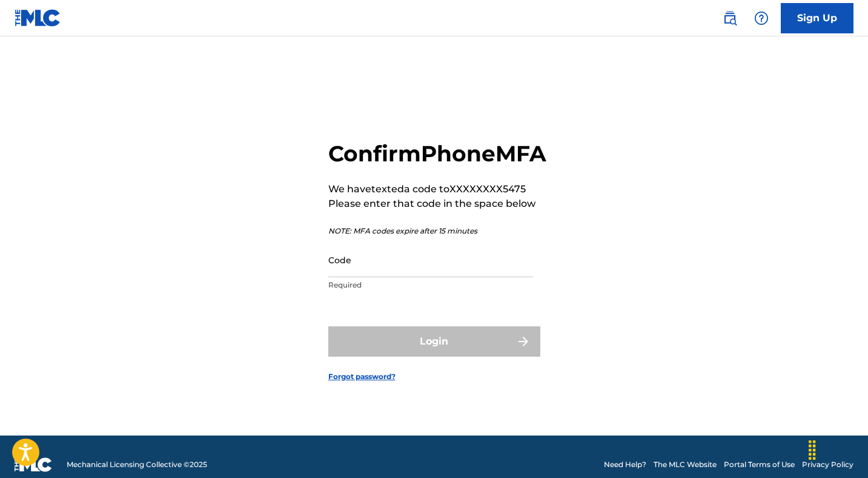 The image size is (868, 478). What do you see at coordinates (38, 18) in the screenshot?
I see `img: MLC Logo` at bounding box center [38, 18].